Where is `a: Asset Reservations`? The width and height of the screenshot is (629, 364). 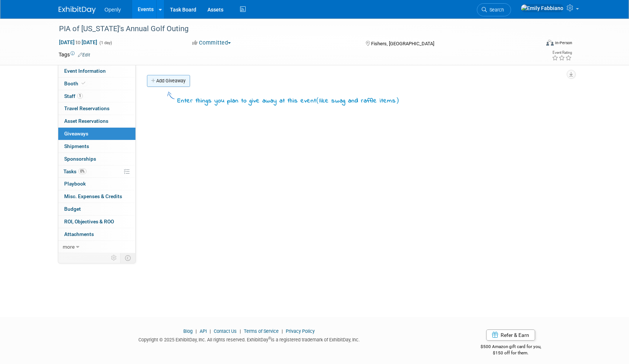
a: Asset Reservations is located at coordinates (97, 121).